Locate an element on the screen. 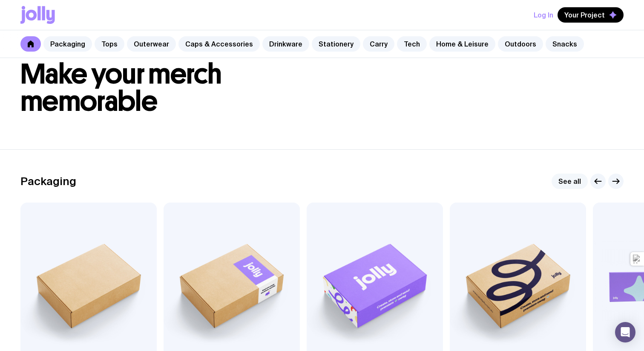 The width and height of the screenshot is (644, 351). a: Tops is located at coordinates (110, 44).